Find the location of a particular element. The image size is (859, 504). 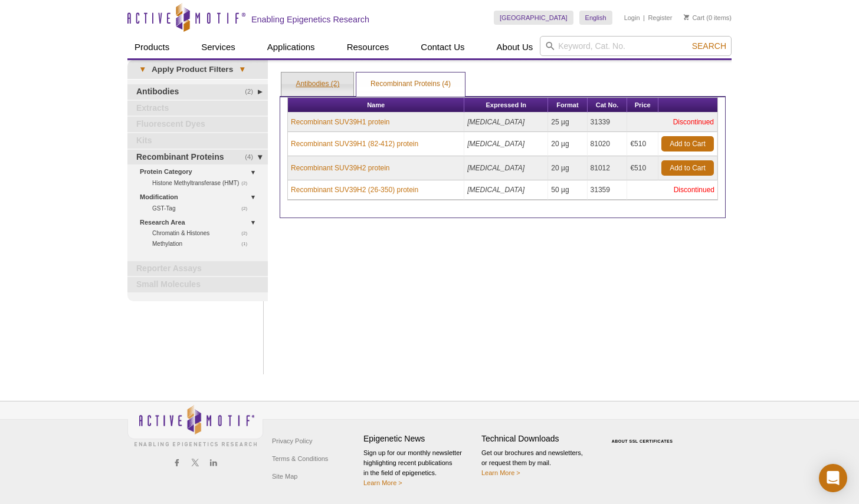

a: Reporter Assays is located at coordinates (198, 268).